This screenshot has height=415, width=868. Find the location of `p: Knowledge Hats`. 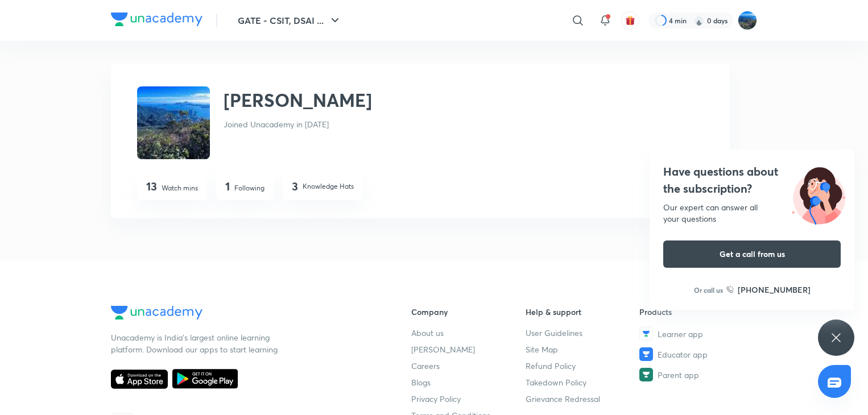

p: Knowledge Hats is located at coordinates (328, 187).